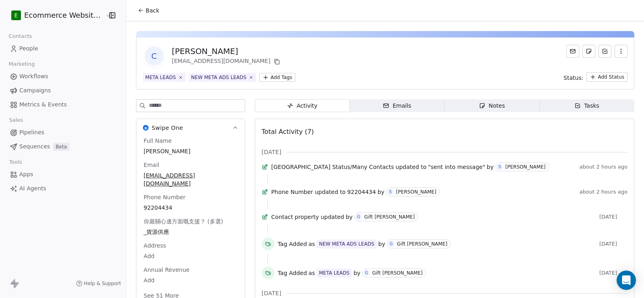 Image resolution: width=644 pixels, height=298 pixels. I want to click on a: Metrics & Events, so click(63, 104).